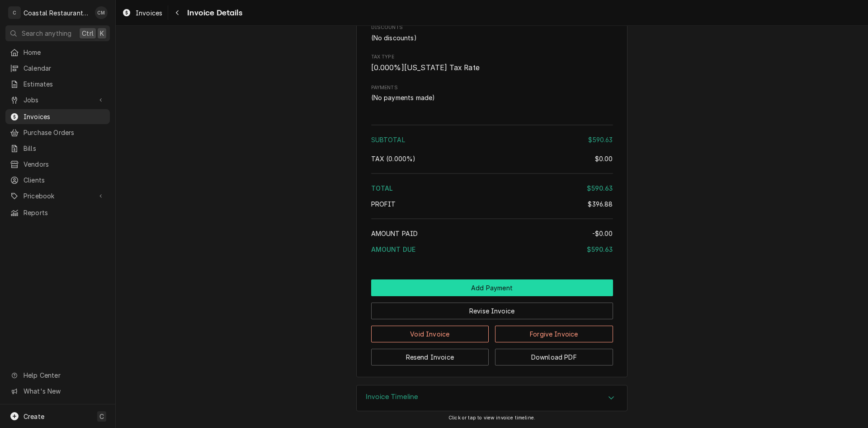  Describe the element at coordinates (102, 33) in the screenshot. I see `span: K` at that location.